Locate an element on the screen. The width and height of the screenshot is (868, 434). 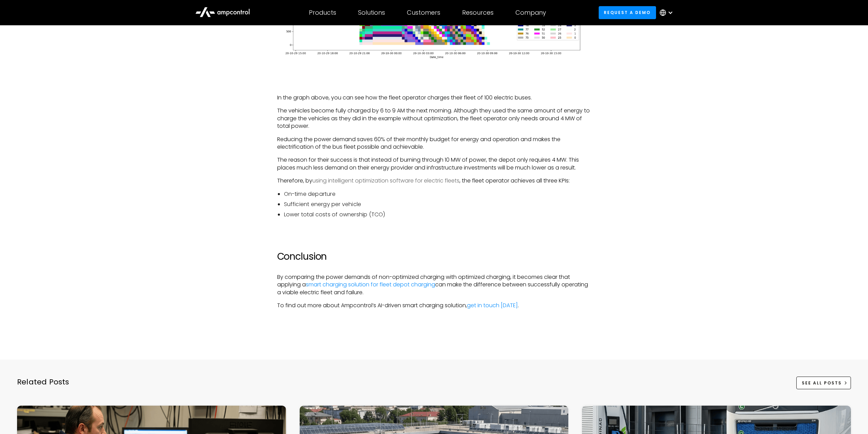
p: By comparing the power demands of non-optimized charging with optimized charging, it becomes clea... is located at coordinates (434, 285).